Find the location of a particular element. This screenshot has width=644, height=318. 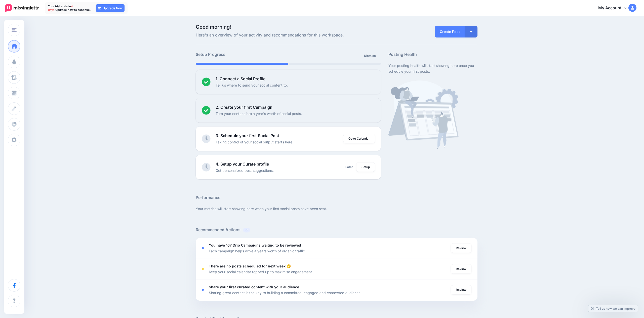

p: Your metrics will start showing here when your first social posts have been sent. is located at coordinates (337, 209).